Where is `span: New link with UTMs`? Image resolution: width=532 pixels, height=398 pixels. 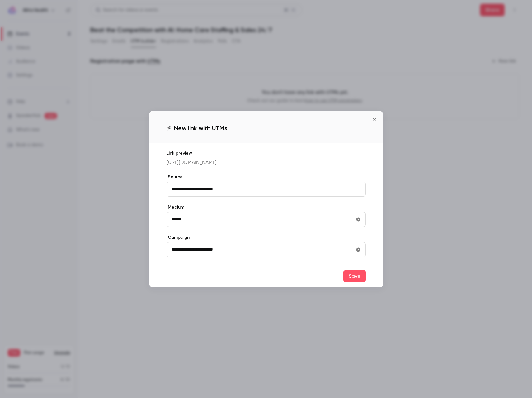
span: New link with UTMs is located at coordinates (200, 128).